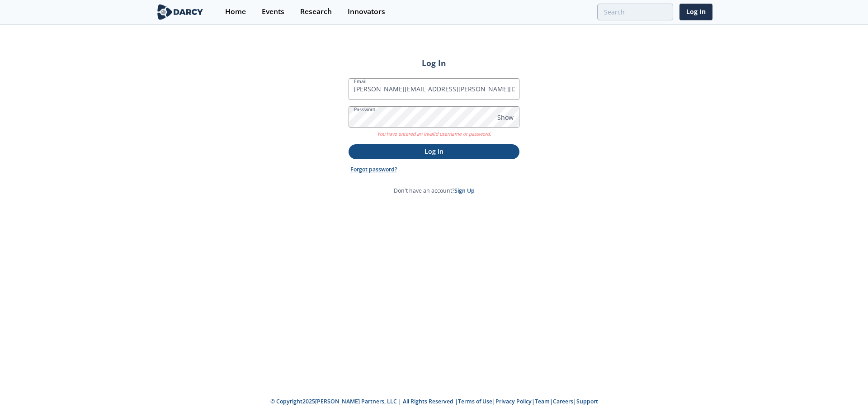 The height and width of the screenshot is (412, 868). Describe the element at coordinates (465, 190) in the screenshot. I see `a: Sign Up` at that location.